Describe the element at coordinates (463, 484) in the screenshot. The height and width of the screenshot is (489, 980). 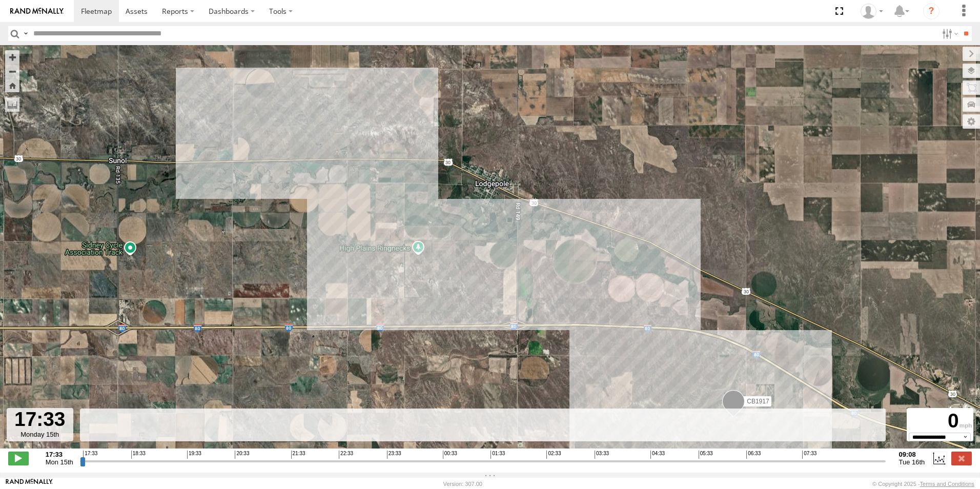
I see `div: Version: 307.00` at that location.